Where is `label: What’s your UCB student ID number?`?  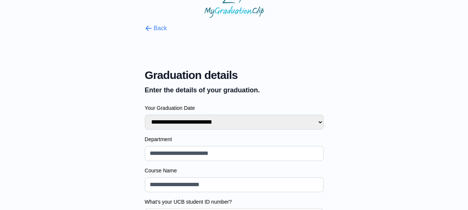
label: What’s your UCB student ID number? is located at coordinates (234, 202).